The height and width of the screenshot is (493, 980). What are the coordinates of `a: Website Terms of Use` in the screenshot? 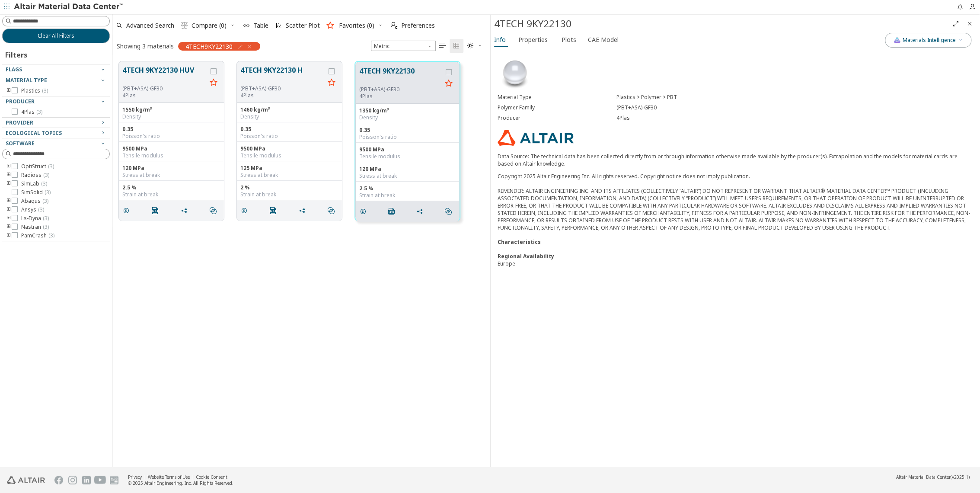 It's located at (169, 477).